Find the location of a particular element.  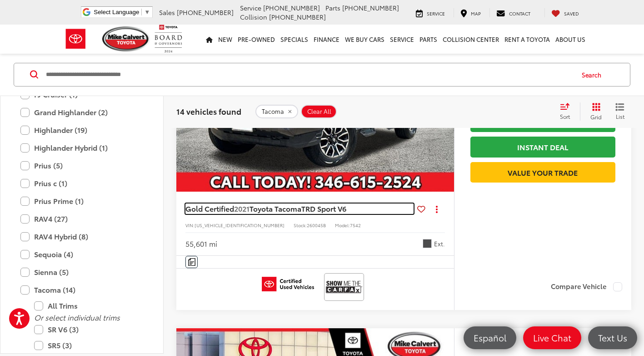

a: Rent a Toyota is located at coordinates (527, 39).